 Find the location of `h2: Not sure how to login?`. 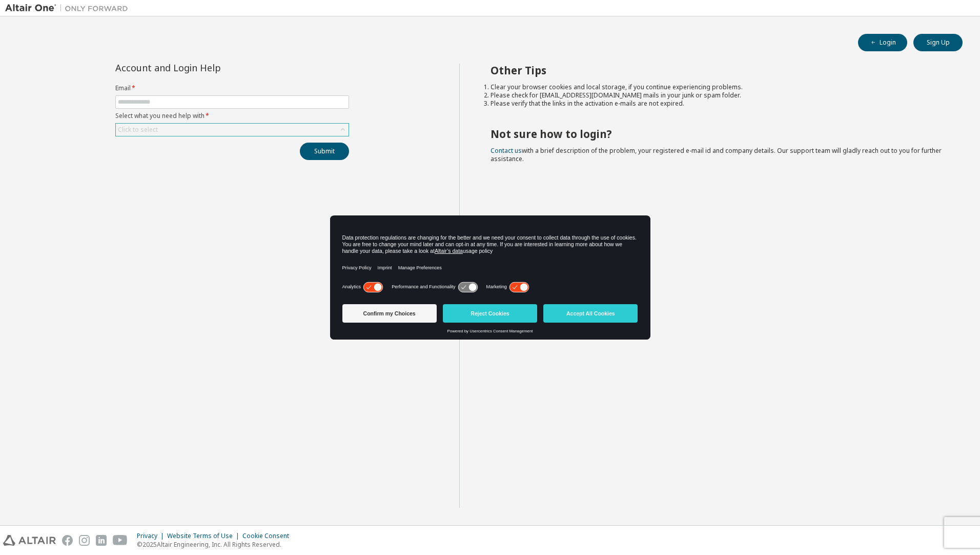

h2: Not sure how to login? is located at coordinates (718, 134).